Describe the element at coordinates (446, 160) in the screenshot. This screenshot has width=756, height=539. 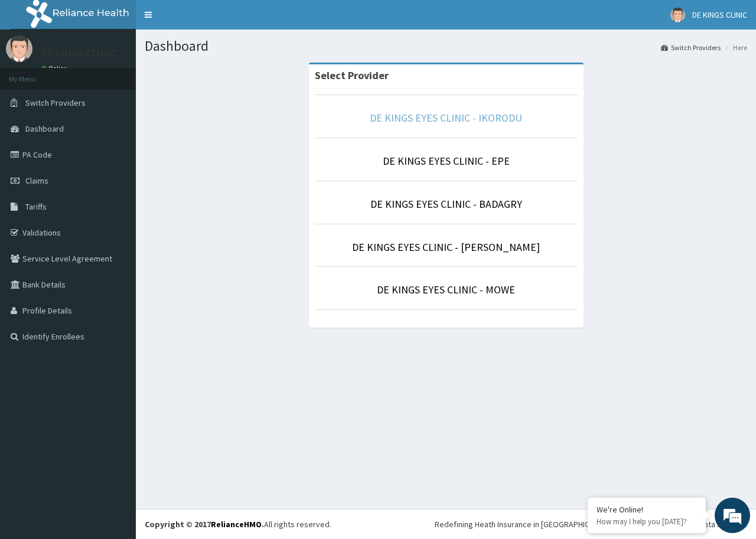
I see `a: DE KINGS EYES CLINIC - EPE` at that location.